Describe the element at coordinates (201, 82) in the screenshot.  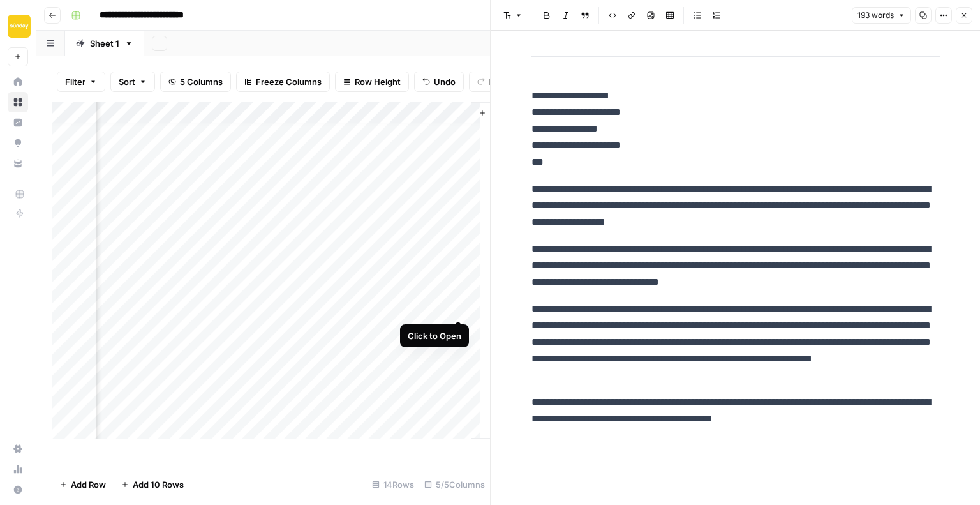
I see `span: 5 Columns` at that location.